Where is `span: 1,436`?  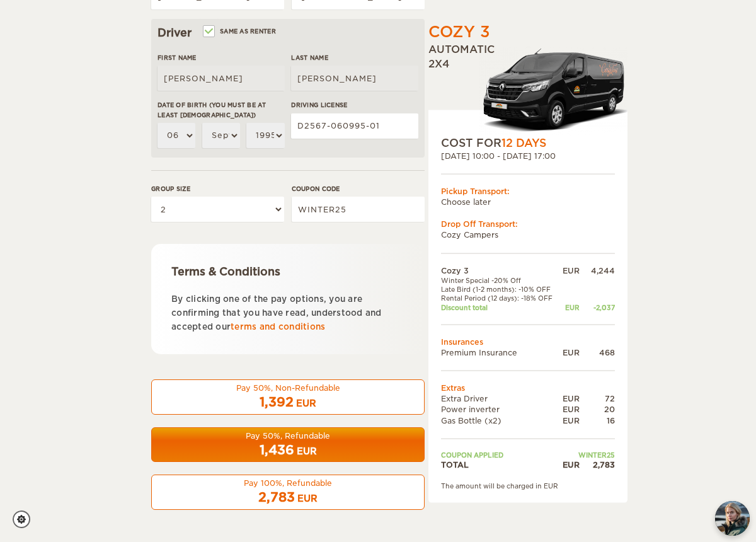
span: 1,436 is located at coordinates (277, 450).